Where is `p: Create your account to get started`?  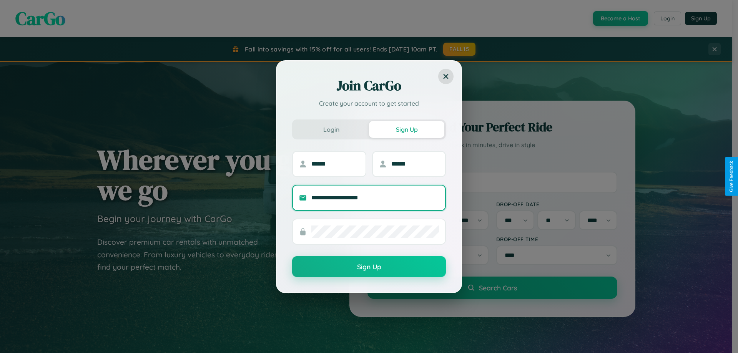
p: Create your account to get started is located at coordinates (369, 103).